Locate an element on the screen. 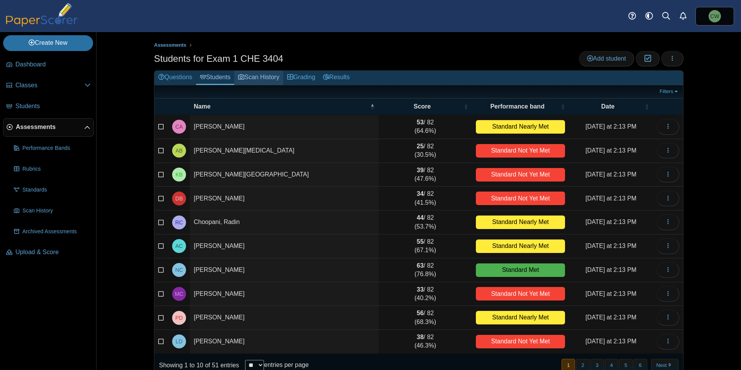 The height and width of the screenshot is (370, 741). span: Classes is located at coordinates (50, 85).